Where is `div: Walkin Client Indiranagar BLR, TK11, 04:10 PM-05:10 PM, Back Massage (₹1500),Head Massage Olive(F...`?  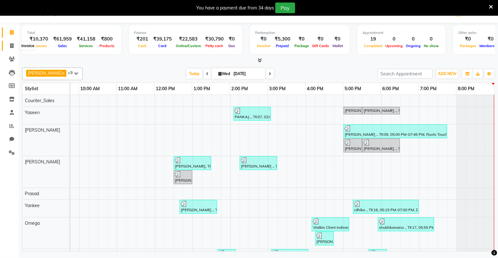 div: Walkin Client Indiranagar BLR, TK11, 04:10 PM-05:10 PM, Back Massage (₹1500),Head Massage Olive(F... is located at coordinates (330, 224).